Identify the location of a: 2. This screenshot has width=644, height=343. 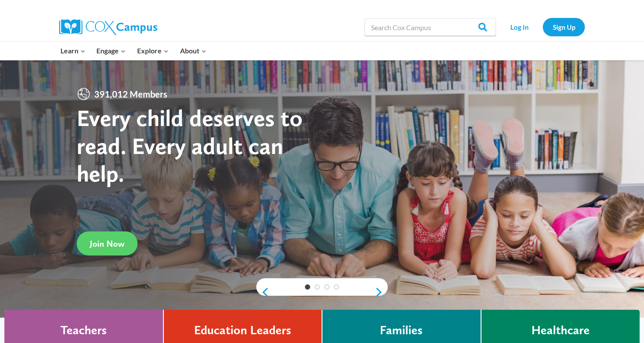
(317, 287).